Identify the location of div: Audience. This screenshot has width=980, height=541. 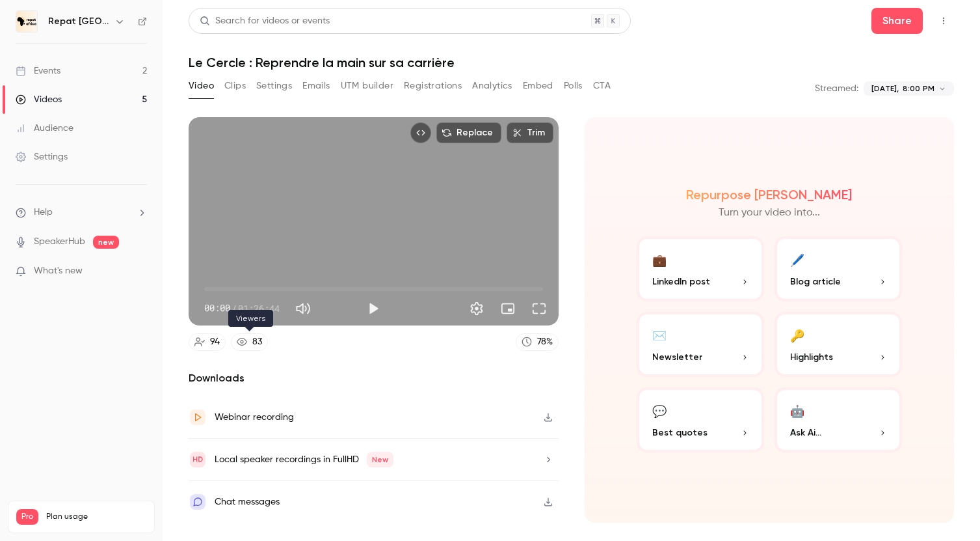
(44, 128).